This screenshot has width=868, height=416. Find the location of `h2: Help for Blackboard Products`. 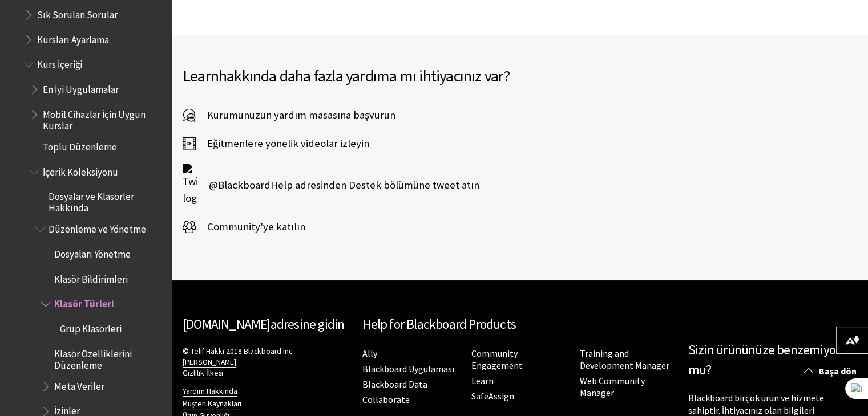

h2: Help for Blackboard Products is located at coordinates (519, 324).